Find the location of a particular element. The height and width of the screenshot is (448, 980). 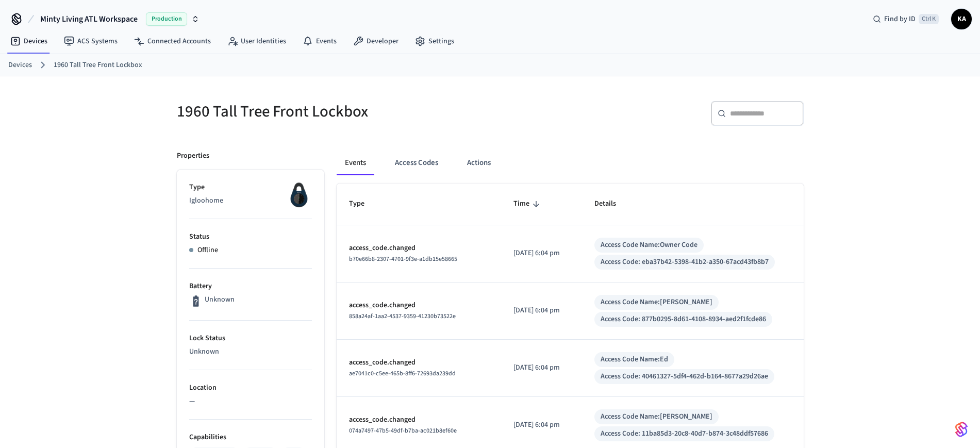

span: Production is located at coordinates (166, 19).